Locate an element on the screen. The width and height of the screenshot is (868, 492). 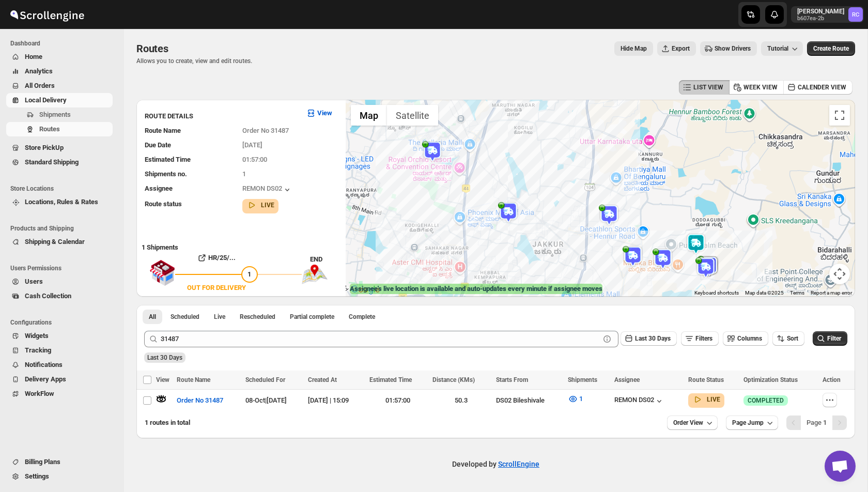
span: Tracking is located at coordinates (38, 350).